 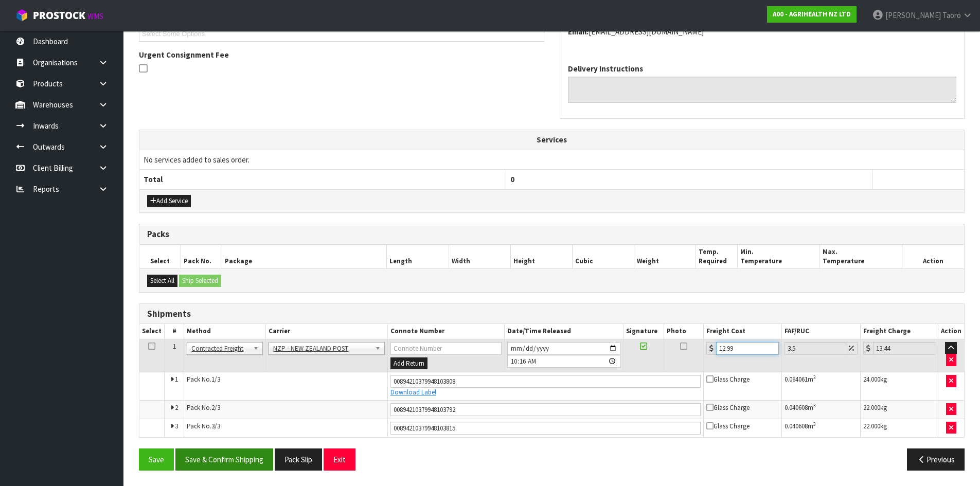 What do you see at coordinates (479, 256) in the screenshot?
I see `th: Width` at bounding box center [479, 256].